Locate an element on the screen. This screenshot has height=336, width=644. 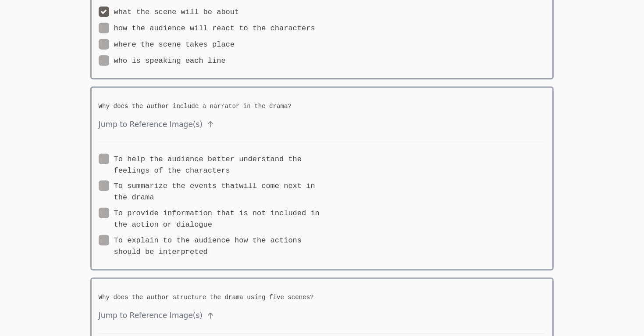
label: where the scene takes place is located at coordinates (166, 45).